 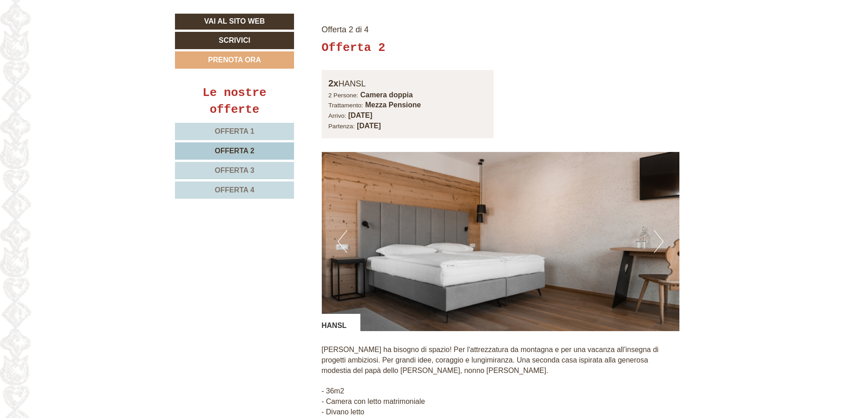 What do you see at coordinates (353, 48) in the screenshot?
I see `div: Offerta 2` at bounding box center [353, 48].